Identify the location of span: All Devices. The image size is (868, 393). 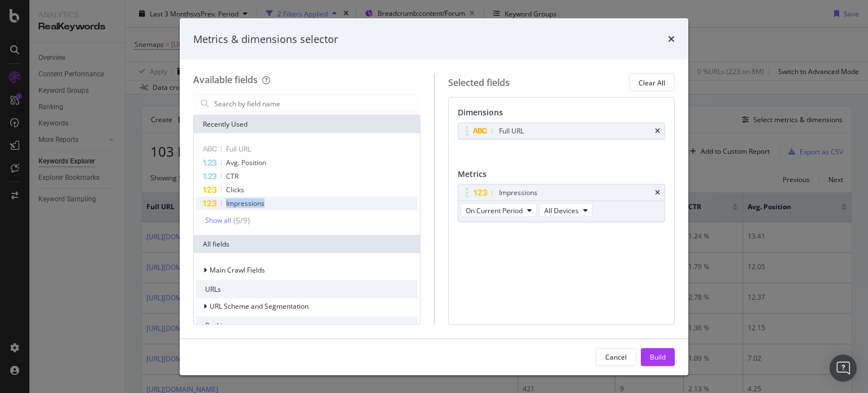
(561, 210).